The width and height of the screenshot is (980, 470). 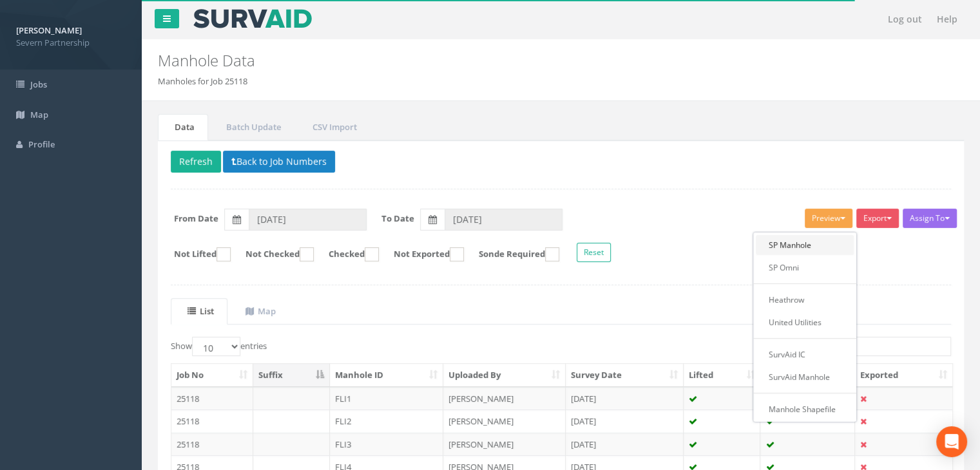 What do you see at coordinates (387, 421) in the screenshot?
I see `td: FLI2` at bounding box center [387, 421].